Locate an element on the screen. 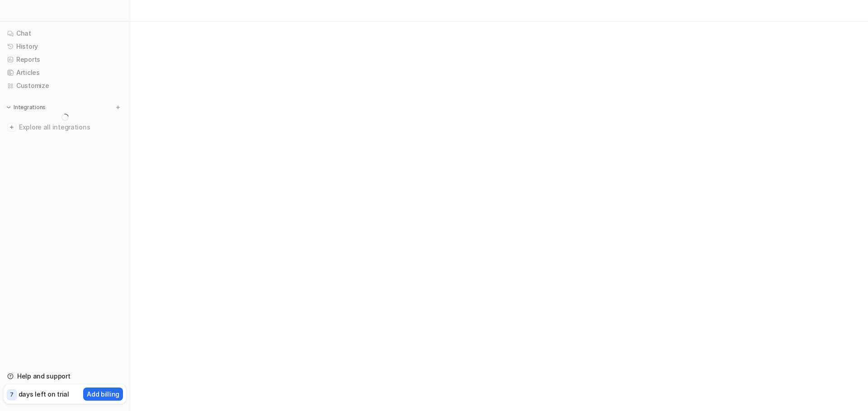  img: expand menu is located at coordinates (9, 107).